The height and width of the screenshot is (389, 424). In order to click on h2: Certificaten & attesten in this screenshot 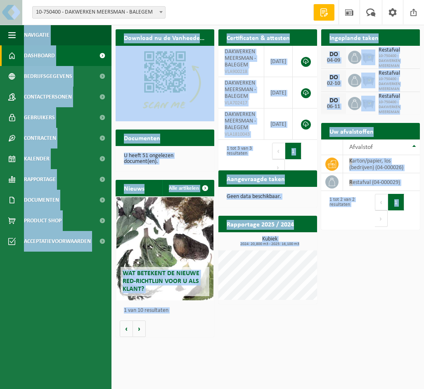, I will do `click(258, 37)`.